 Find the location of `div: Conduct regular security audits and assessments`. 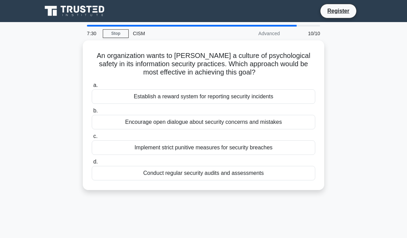

div: Conduct regular security audits and assessments is located at coordinates (203, 173).